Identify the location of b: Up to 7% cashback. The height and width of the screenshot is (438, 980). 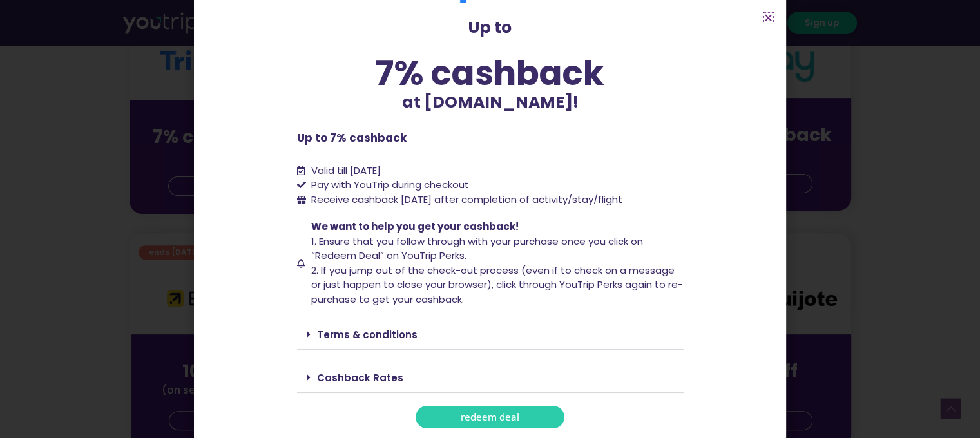
(352, 138).